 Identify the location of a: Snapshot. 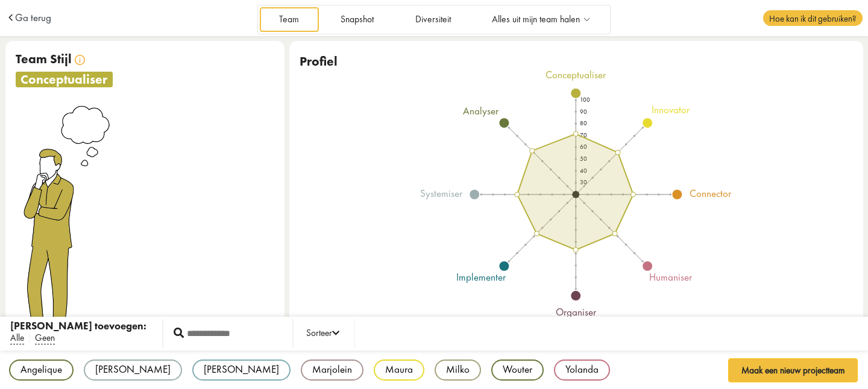
(357, 20).